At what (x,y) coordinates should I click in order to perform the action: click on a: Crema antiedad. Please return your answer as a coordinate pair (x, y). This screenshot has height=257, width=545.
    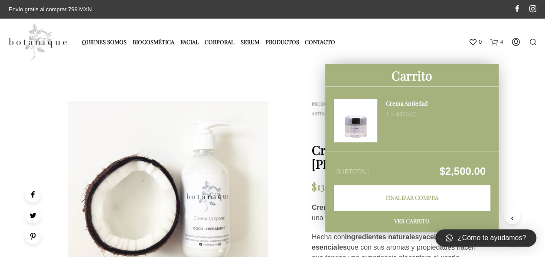
    Looking at the image, I should click on (403, 104).